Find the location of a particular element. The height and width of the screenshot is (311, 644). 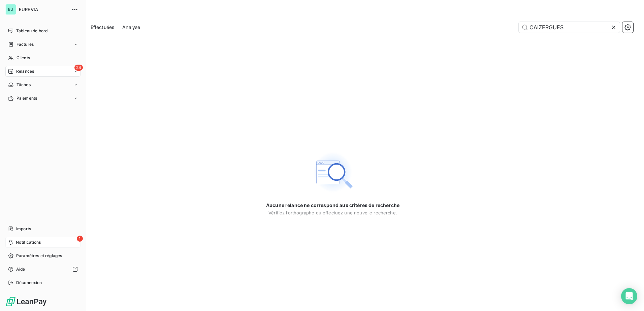

img: Logo LeanPay is located at coordinates (26, 302).